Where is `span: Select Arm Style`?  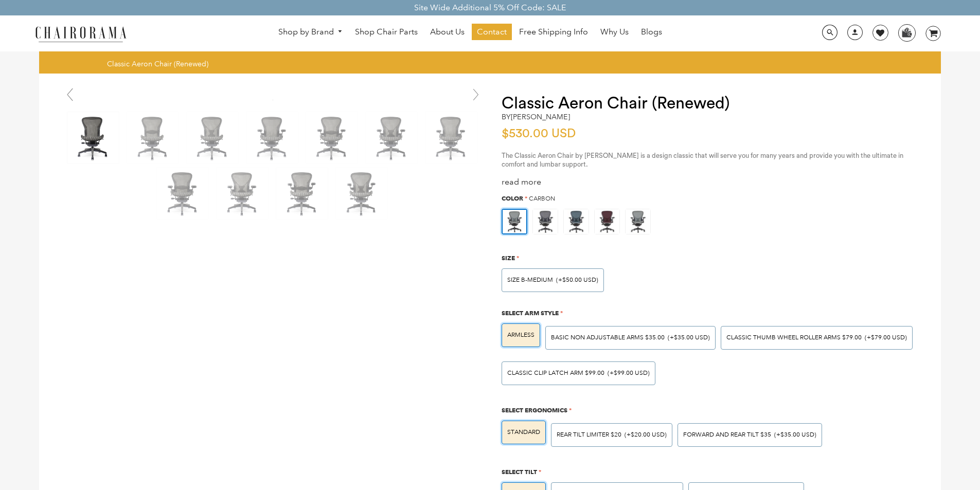
span: Select Arm Style is located at coordinates (530, 313).